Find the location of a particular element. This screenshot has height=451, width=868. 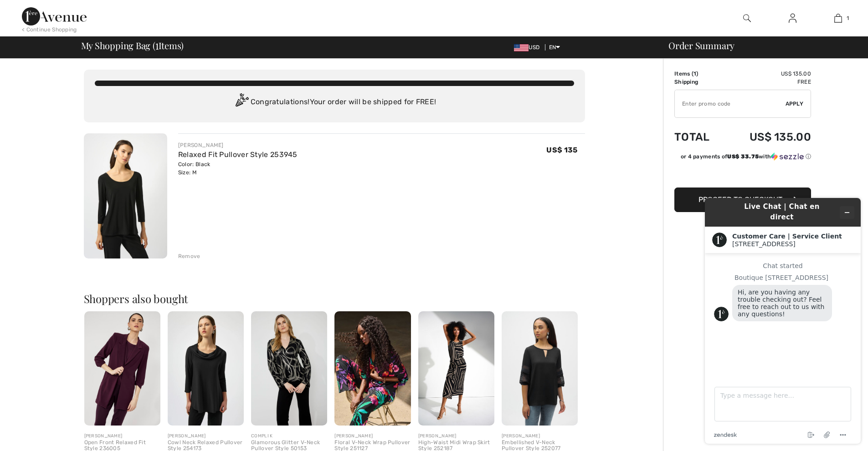

img: US Dollar is located at coordinates (521, 48).